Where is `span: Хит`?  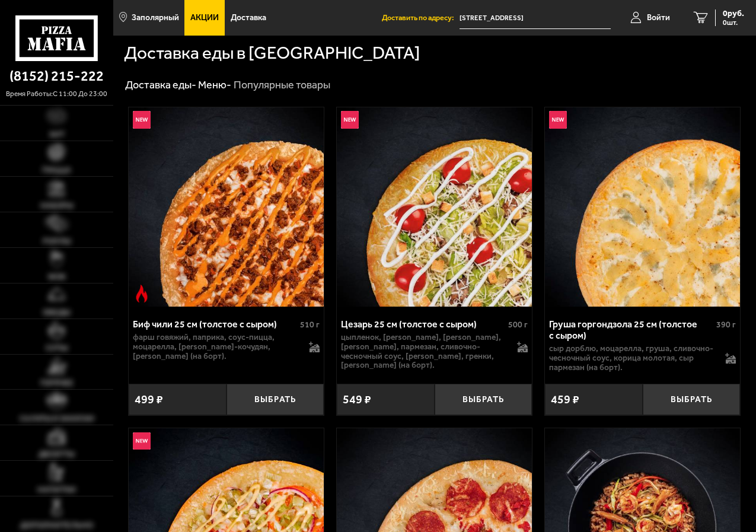
span: Хит is located at coordinates (57, 134).